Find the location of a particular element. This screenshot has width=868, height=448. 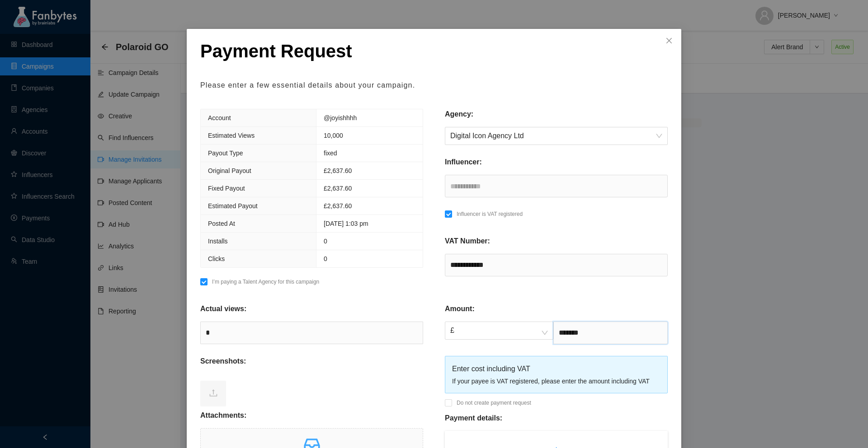

span: Estimated Payout is located at coordinates (233, 206).